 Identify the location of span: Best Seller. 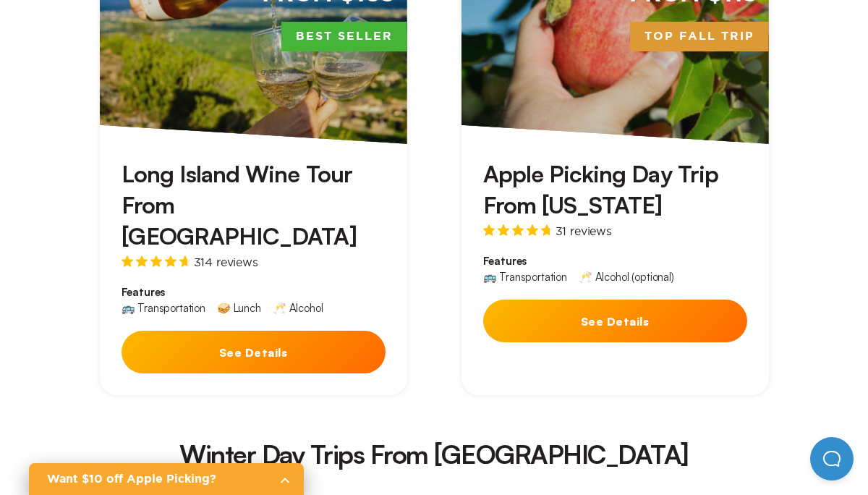
(344, 37).